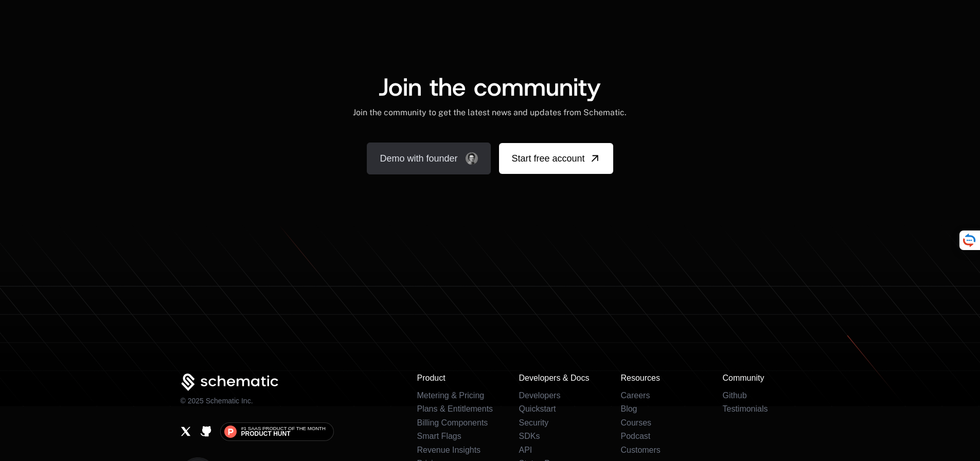  I want to click on a: Security, so click(533, 423).